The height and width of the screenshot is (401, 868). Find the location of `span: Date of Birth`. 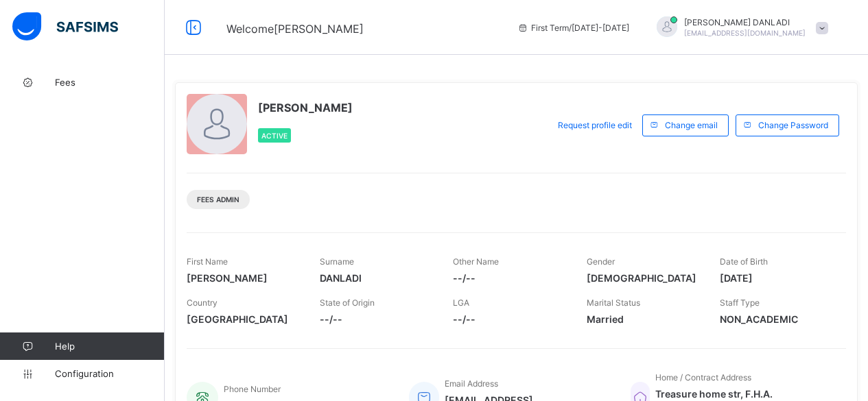

span: Date of Birth is located at coordinates (743, 261).